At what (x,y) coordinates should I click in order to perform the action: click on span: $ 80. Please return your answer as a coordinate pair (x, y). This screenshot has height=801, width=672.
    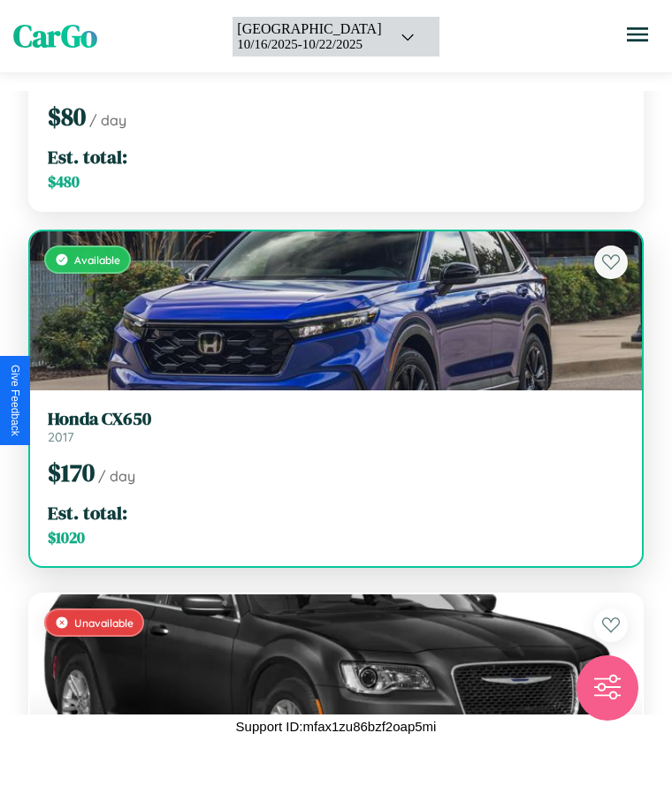
    Looking at the image, I should click on (66, 116).